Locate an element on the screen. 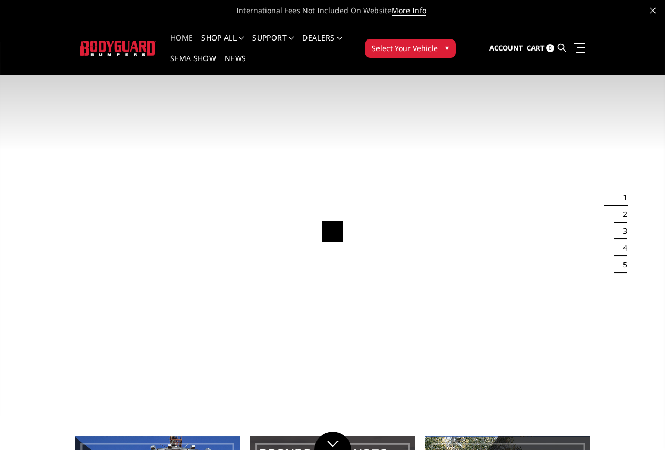 The width and height of the screenshot is (665, 450). a: More Info is located at coordinates (409, 11).